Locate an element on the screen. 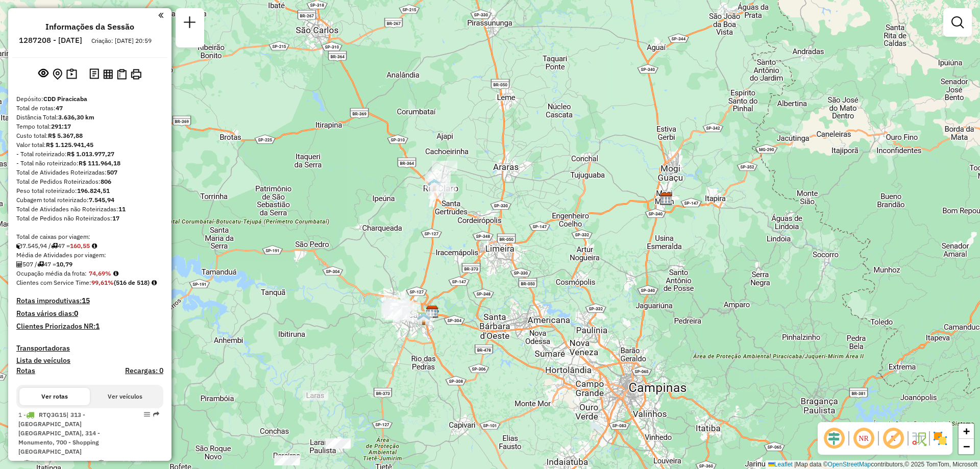 This screenshot has width=980, height=469. div: Atividade não roteirizada - BRENDON SILVA is located at coordinates (438, 177).